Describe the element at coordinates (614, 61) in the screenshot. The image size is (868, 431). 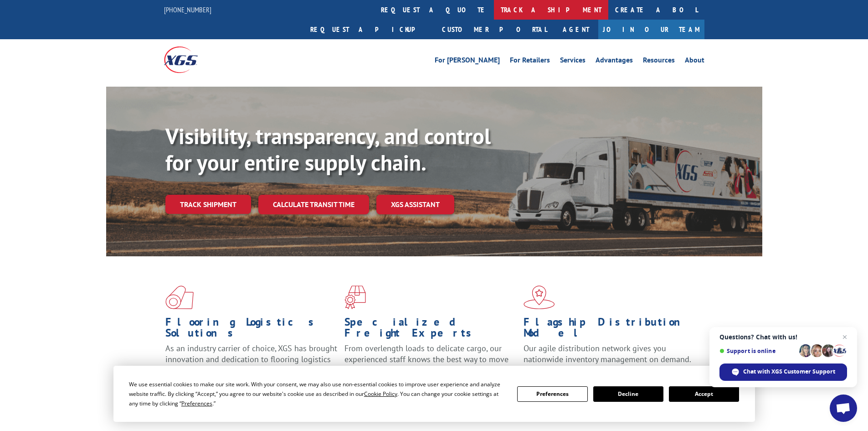
I see `a: Advantages` at that location.